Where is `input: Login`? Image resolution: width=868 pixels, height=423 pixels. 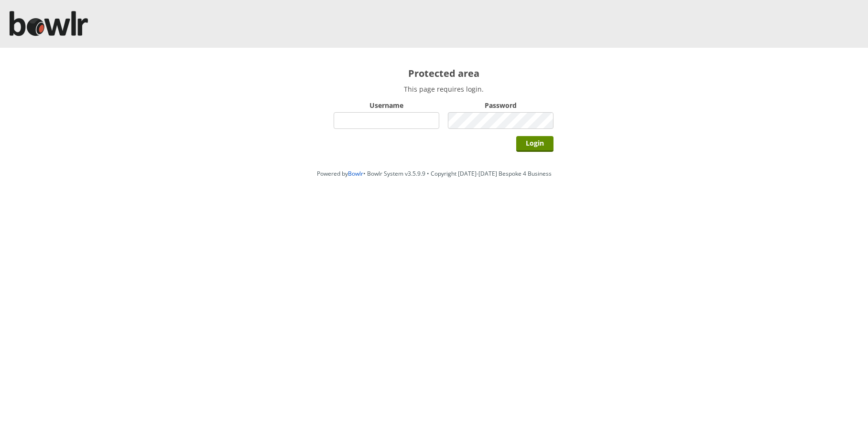
input: Login is located at coordinates (535, 144).